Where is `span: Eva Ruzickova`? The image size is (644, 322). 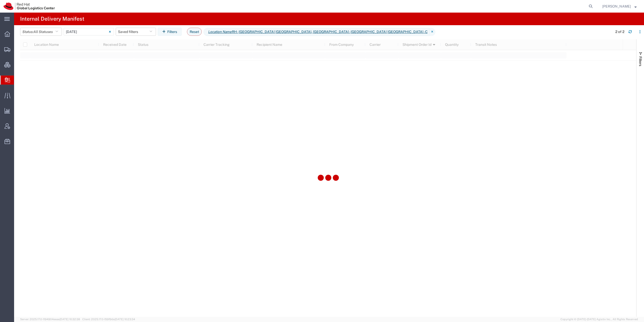
span: Eva Ruzickova is located at coordinates (617, 6).